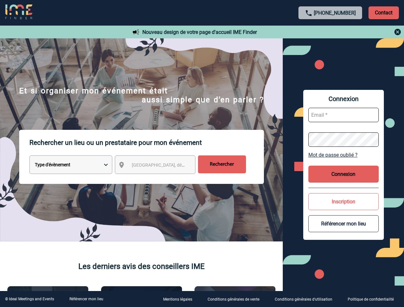 The height and width of the screenshot is (307, 404). Describe the element at coordinates (343, 115) in the screenshot. I see `input: Email *` at that location.